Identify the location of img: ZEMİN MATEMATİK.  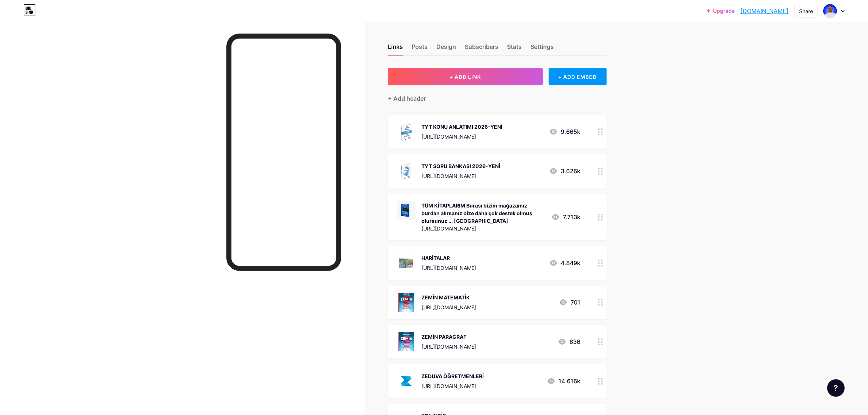
(406, 303).